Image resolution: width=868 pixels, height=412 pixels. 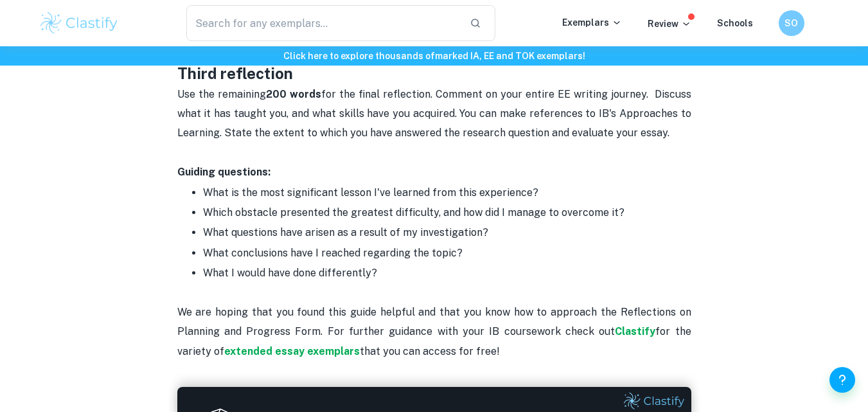 What do you see at coordinates (447, 254) in the screenshot?
I see `p: What conclusions have I reached regarding the topic?` at bounding box center [447, 254].